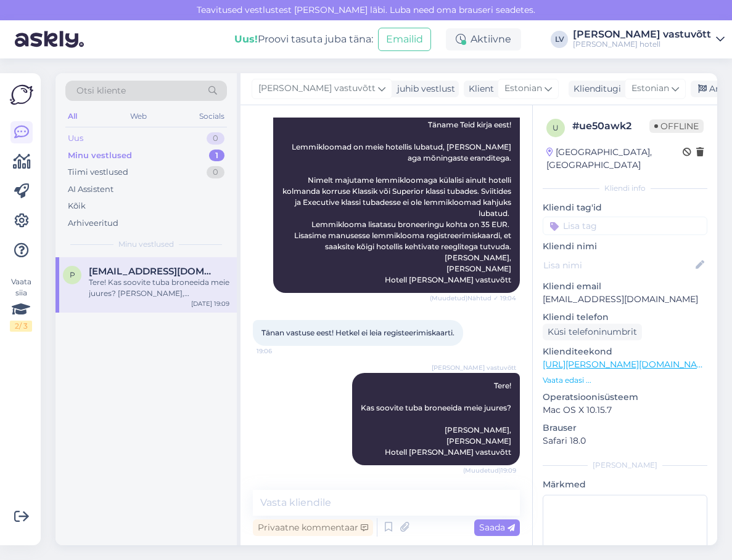 The width and height of the screenshot is (732, 560). Describe the element at coordinates (618, 266) in the screenshot. I see `input: Lisa nimi` at that location.